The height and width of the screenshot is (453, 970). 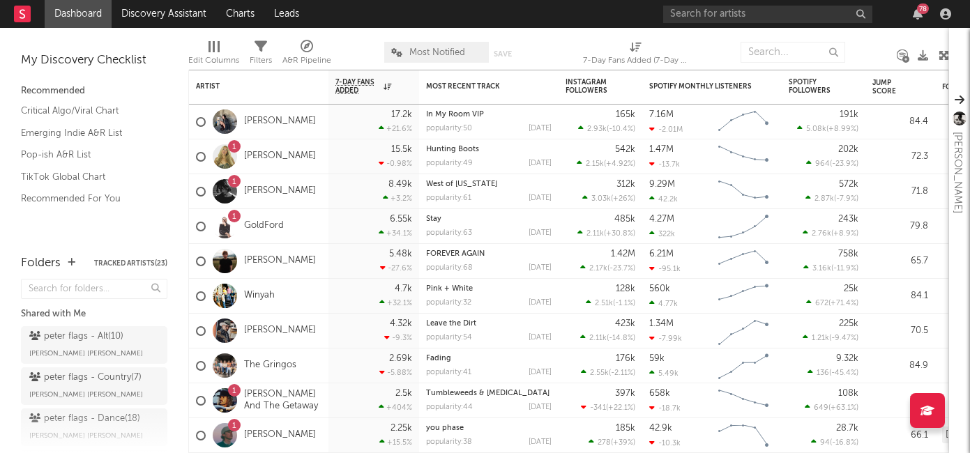 What do you see at coordinates (87, 133) in the screenshot?
I see `a: Emerging Indie A&R List` at bounding box center [87, 133].